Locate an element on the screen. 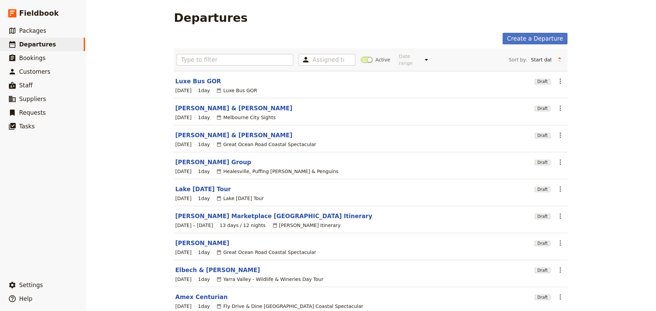 Image resolution: width=656 pixels, height=311 pixels. select: Sort by: is located at coordinates (542, 60).